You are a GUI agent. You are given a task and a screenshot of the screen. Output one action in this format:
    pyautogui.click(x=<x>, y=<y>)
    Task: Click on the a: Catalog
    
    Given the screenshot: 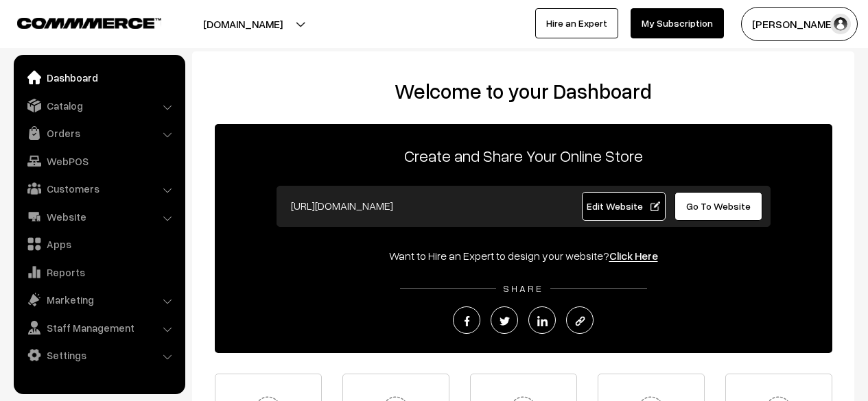 What is the action you would take?
    pyautogui.click(x=99, y=105)
    